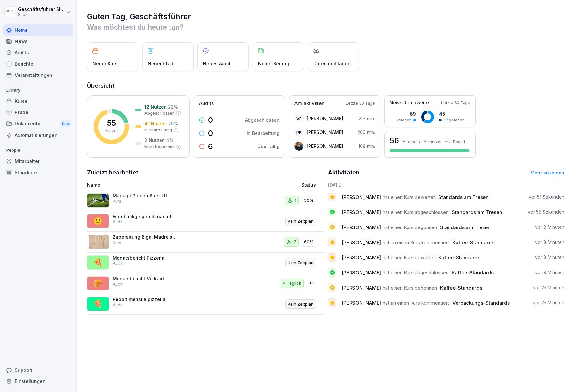  Describe the element at coordinates (145, 216) in the screenshot. I see `p: Feedbackgespräch nach 1. Monat` at that location.